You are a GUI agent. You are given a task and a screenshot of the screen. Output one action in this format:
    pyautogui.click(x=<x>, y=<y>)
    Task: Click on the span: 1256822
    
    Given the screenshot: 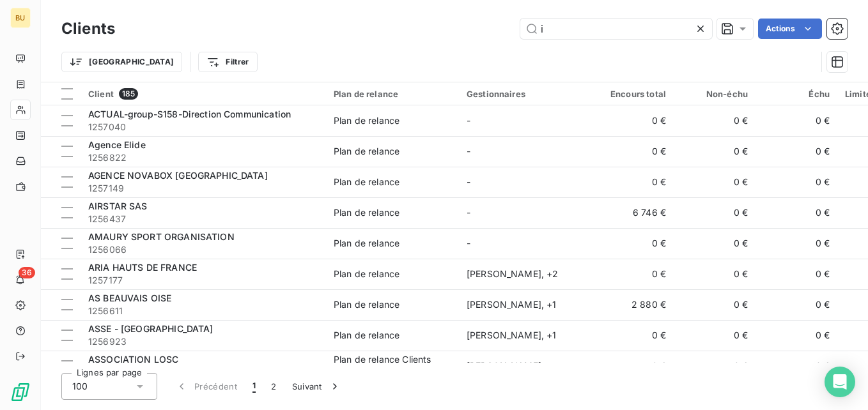 What is the action you would take?
    pyautogui.click(x=203, y=158)
    